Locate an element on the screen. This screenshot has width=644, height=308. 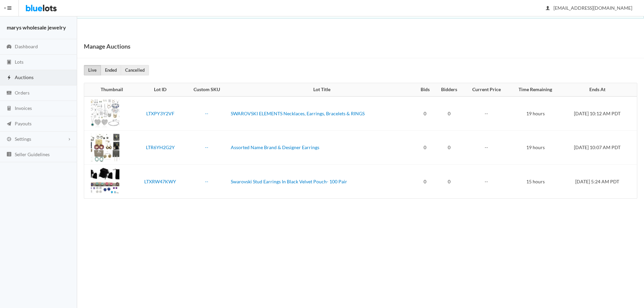
span: Payouts is located at coordinates (23, 123).